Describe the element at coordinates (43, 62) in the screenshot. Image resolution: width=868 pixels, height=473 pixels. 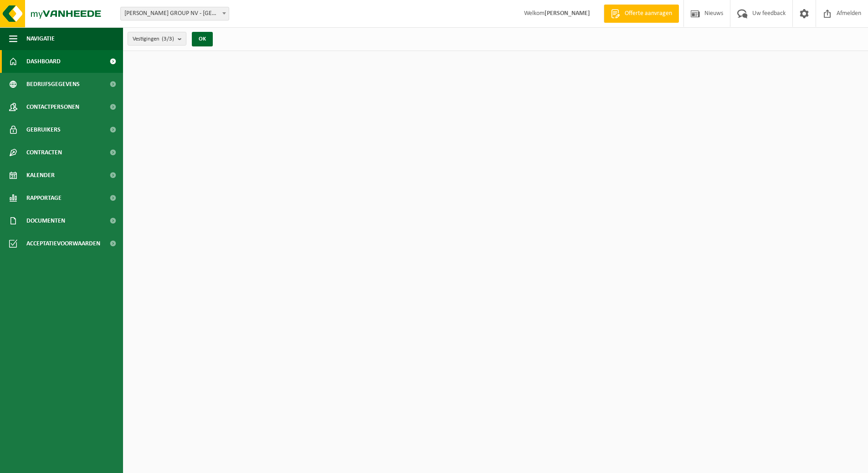
I see `span: Dashboard` at that location.